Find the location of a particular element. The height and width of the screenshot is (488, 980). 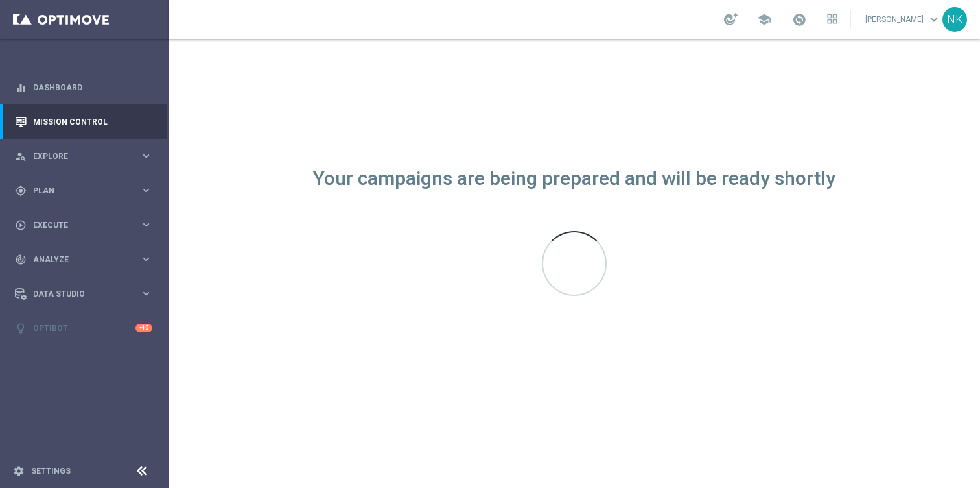

div: Explore is located at coordinates (77, 156).